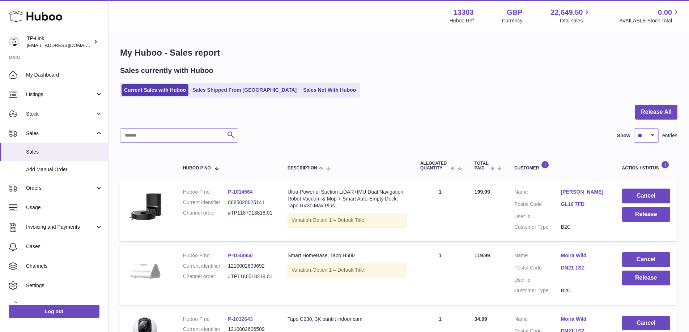 The width and height of the screenshot is (689, 332). I want to click on span: 0.00, so click(664, 12).